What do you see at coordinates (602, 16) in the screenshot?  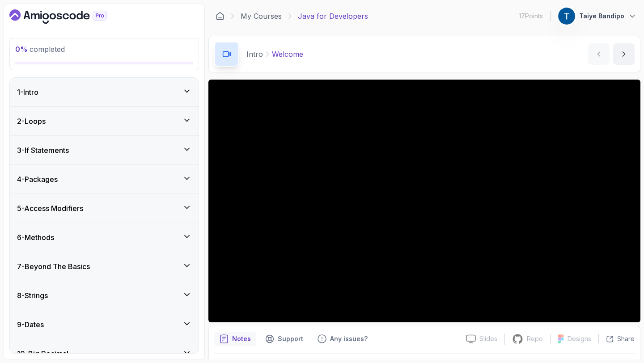 I see `p: Taiye Bandipo` at bounding box center [602, 16].